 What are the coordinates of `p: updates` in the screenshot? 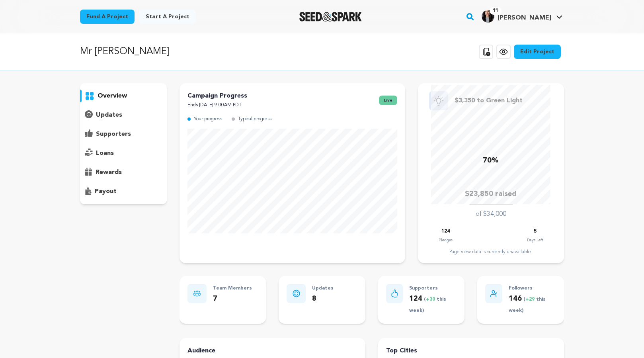 It's located at (109, 115).